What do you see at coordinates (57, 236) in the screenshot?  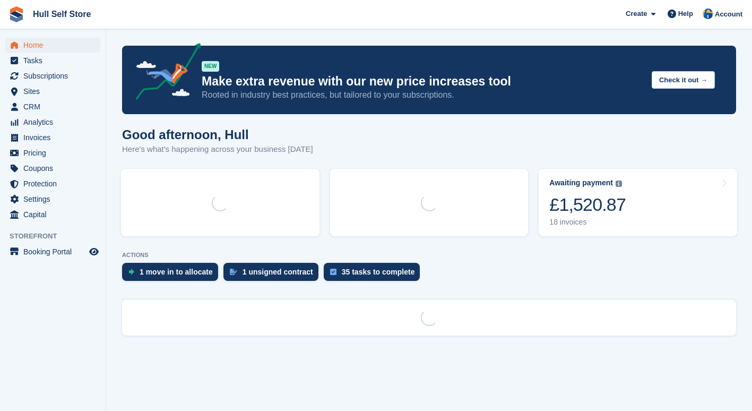 I see `span: Storefront` at bounding box center [57, 236].